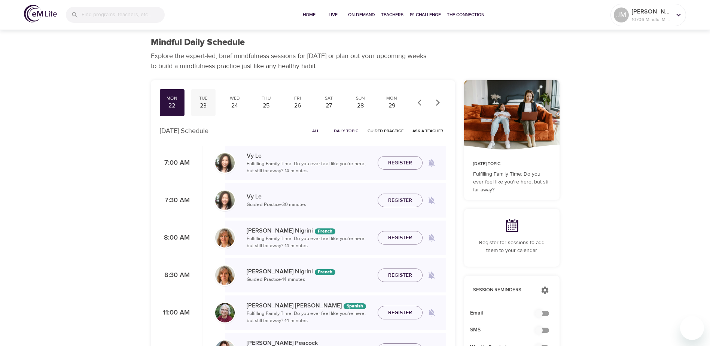 The image size is (710, 346). What do you see at coordinates (235, 98) in the screenshot?
I see `div: Wed` at bounding box center [235, 98].